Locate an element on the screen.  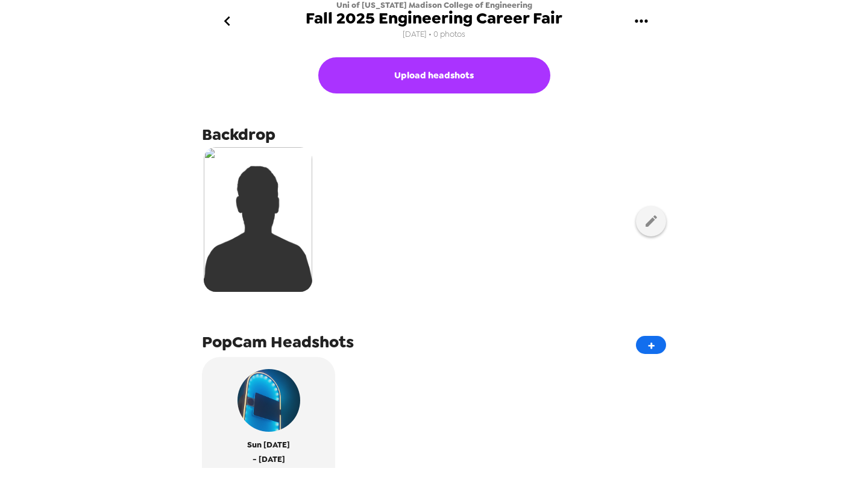
span: PopCam Headshots is located at coordinates (278, 342).